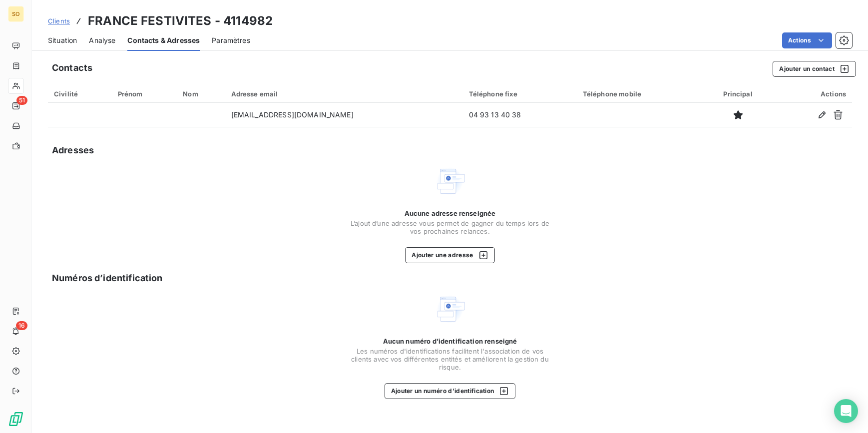  I want to click on div: Téléphone mobile, so click(639, 94).